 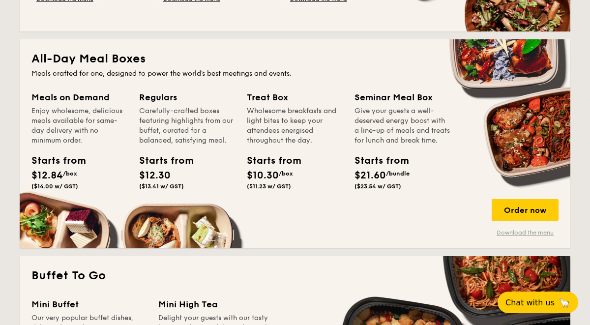 What do you see at coordinates (530, 302) in the screenshot?
I see `span: Chat with us` at bounding box center [530, 302].